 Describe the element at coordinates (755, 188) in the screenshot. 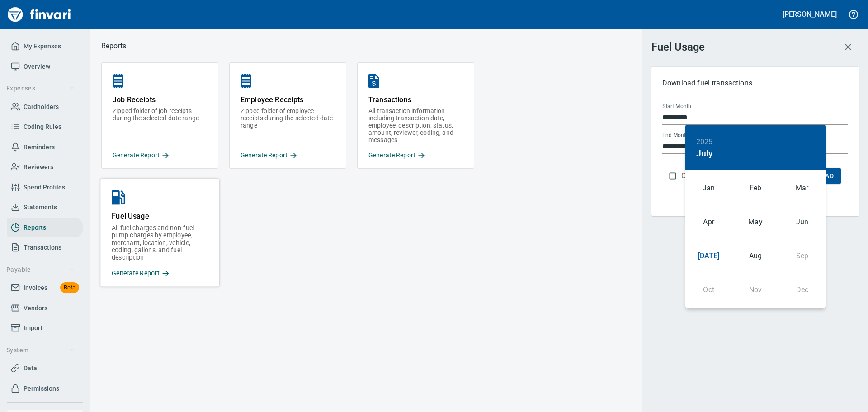

I see `div: Feb` at that location.